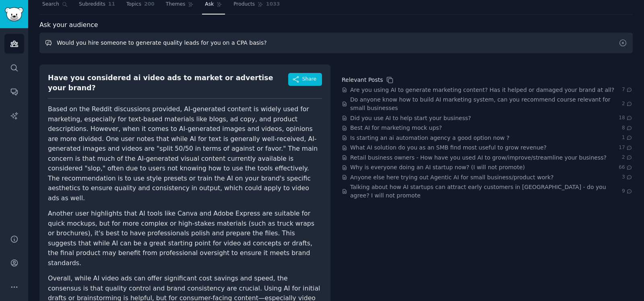 This screenshot has width=644, height=301. I want to click on a: Is starting an ai automation agency a good option now ?, so click(430, 138).